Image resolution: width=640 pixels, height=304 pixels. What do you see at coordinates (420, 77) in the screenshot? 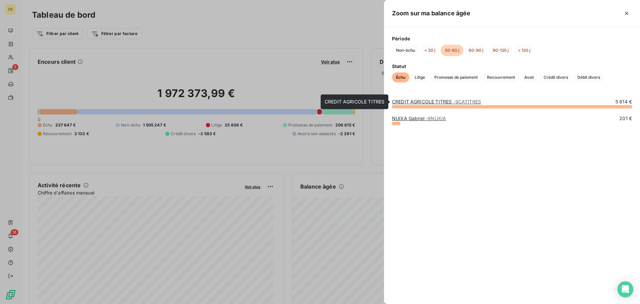
I see `button: Litige` at bounding box center [420, 77].